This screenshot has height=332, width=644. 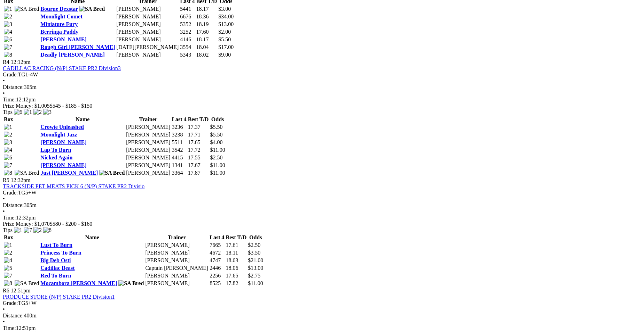 I want to click on img: 8, so click(x=8, y=55).